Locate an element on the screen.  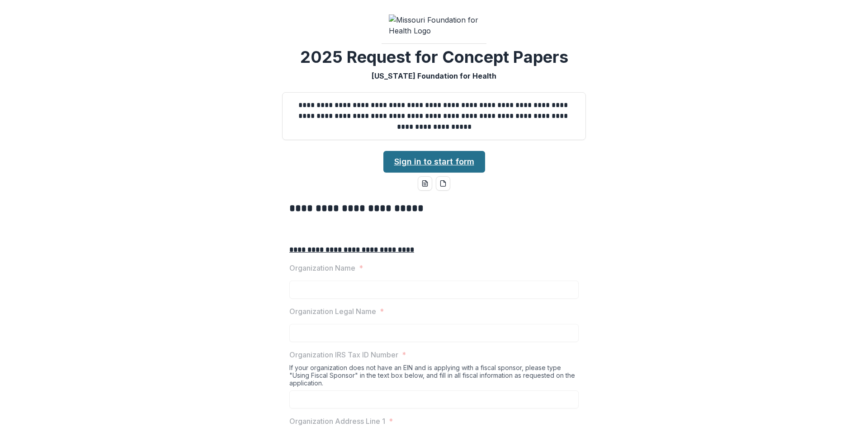
p: Organization Name is located at coordinates (322, 268).